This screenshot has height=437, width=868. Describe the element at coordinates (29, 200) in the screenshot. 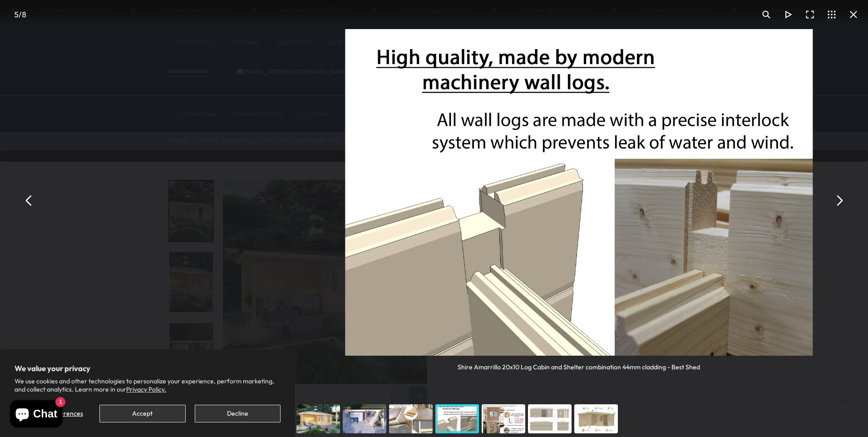

I see `button: Previous` at that location.